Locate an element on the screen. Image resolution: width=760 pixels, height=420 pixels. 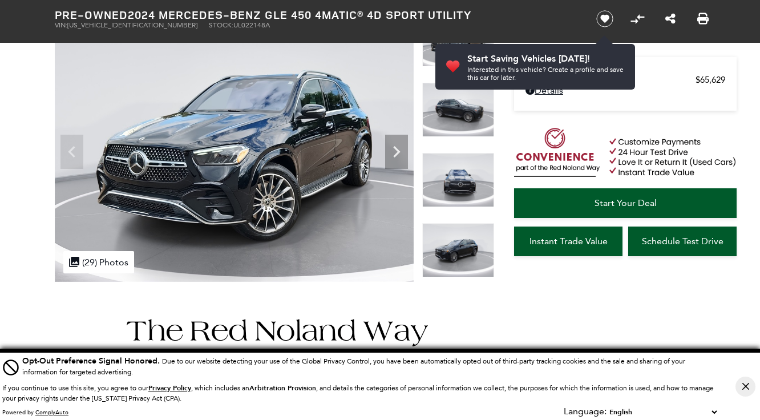
span: VIN: is located at coordinates (61, 25).